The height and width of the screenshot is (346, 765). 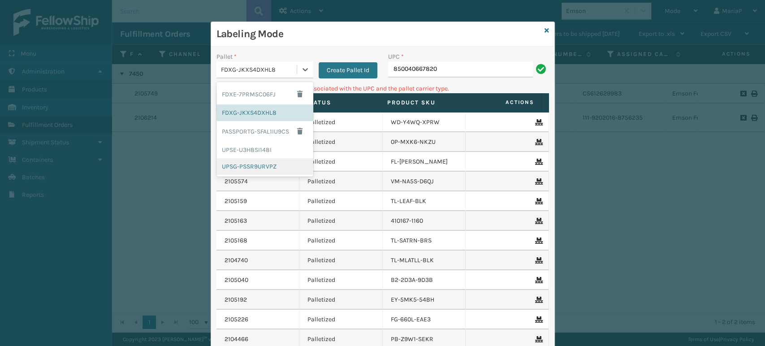 What do you see at coordinates (265, 131) in the screenshot?
I see `div: PASSPORTG-SFAL1IU9CS` at bounding box center [265, 131].